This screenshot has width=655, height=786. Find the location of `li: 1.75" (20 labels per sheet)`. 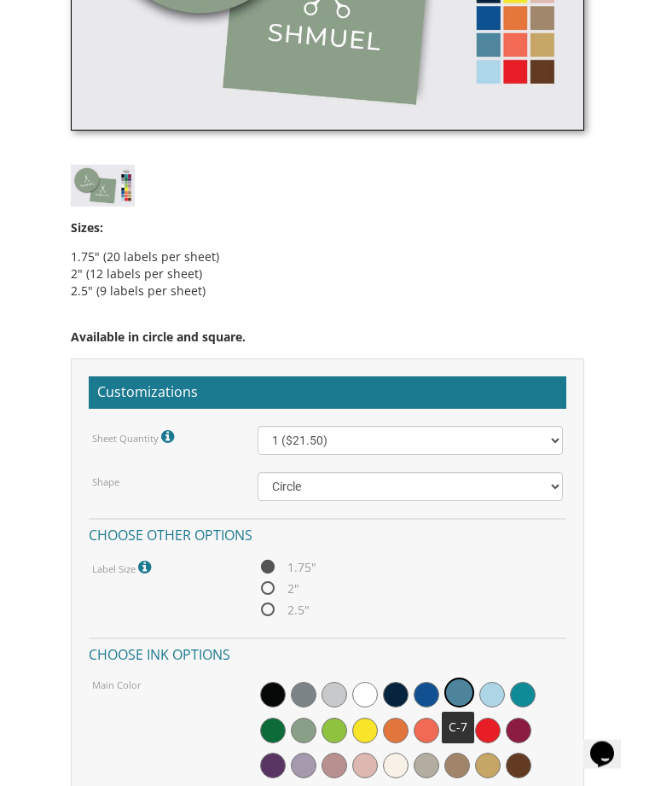

li: 1.75" (20 labels per sheet) is located at coordinates (328, 258).